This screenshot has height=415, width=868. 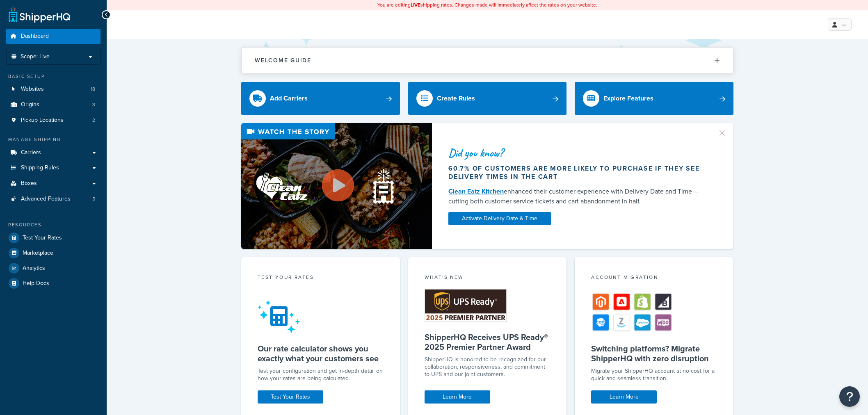 What do you see at coordinates (628, 99) in the screenshot?
I see `div: Explore Features` at bounding box center [628, 99].